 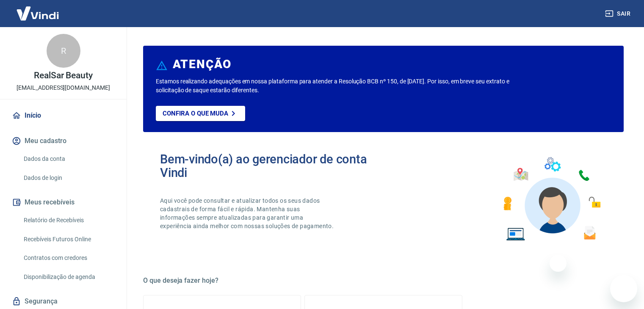 What do you see at coordinates (68, 178) in the screenshot?
I see `a: Dados de login` at bounding box center [68, 178].